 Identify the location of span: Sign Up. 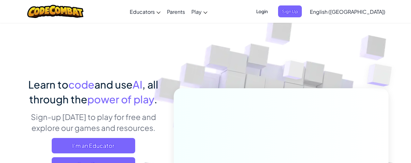
(290, 11).